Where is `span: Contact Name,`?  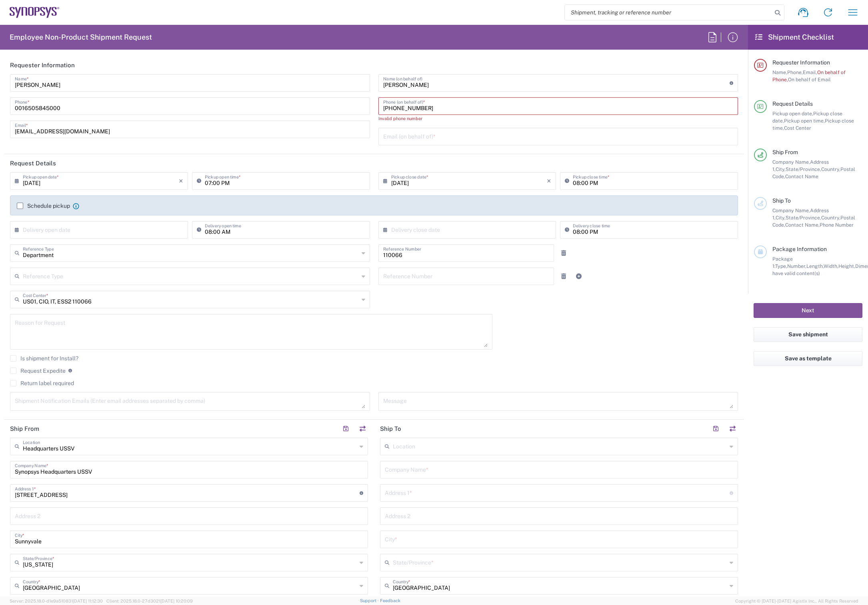 span: Contact Name, is located at coordinates (803, 225).